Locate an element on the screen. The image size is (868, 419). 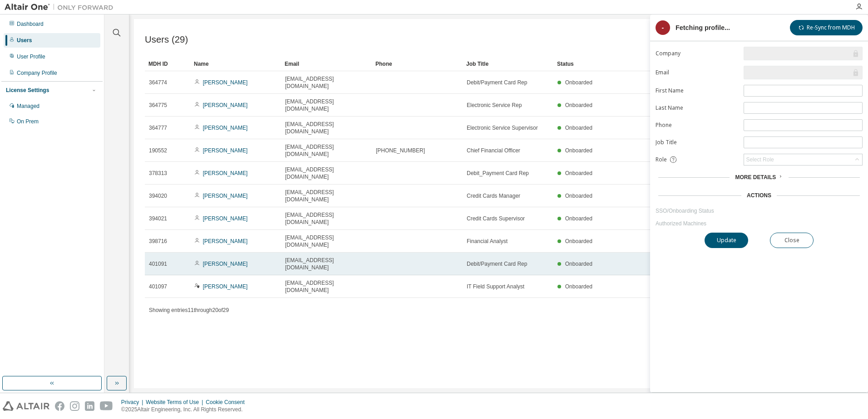
span: 190552 is located at coordinates (158, 150).